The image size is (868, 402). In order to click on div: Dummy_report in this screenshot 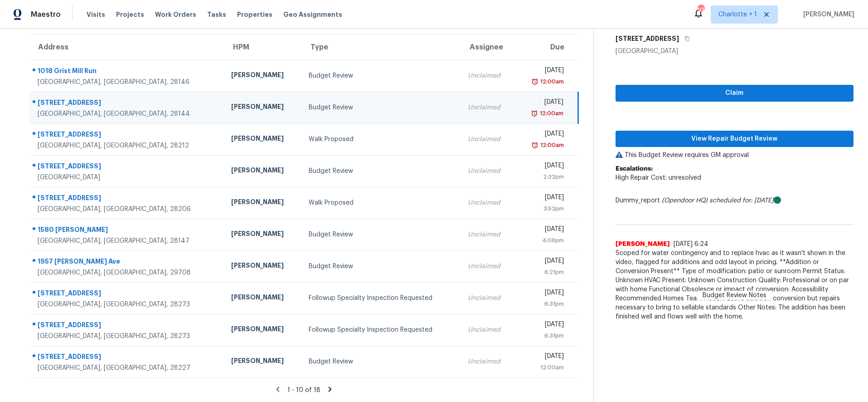, I will do `click(735, 201)`.